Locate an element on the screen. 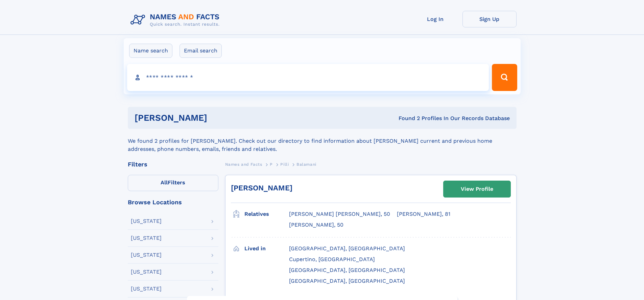  span: All is located at coordinates (164, 182).